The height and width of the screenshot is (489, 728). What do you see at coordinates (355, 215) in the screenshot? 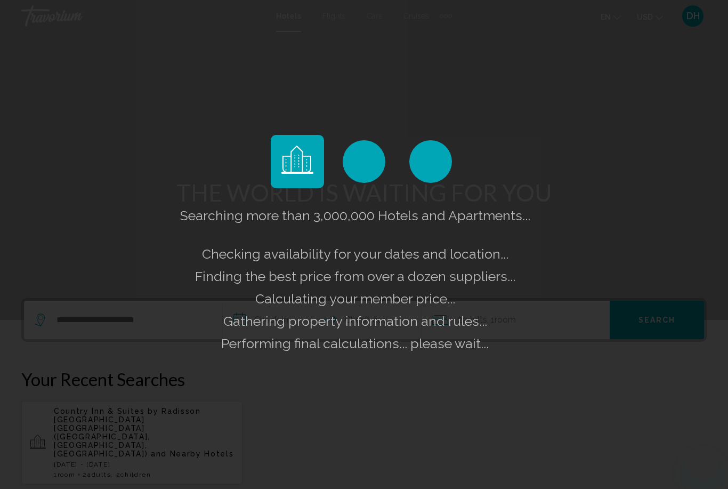
I see `span: Searching more than 3,000,000 Hotels and Apartments...` at bounding box center [355, 215].